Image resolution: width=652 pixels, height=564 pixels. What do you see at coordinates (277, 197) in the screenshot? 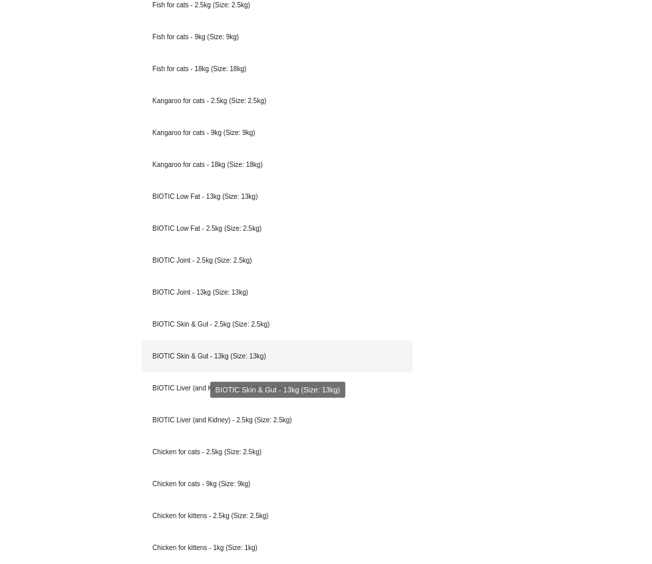
I see `div: BIOTIC Low Fat - 13kg (Size: 13kg)` at bounding box center [277, 197].